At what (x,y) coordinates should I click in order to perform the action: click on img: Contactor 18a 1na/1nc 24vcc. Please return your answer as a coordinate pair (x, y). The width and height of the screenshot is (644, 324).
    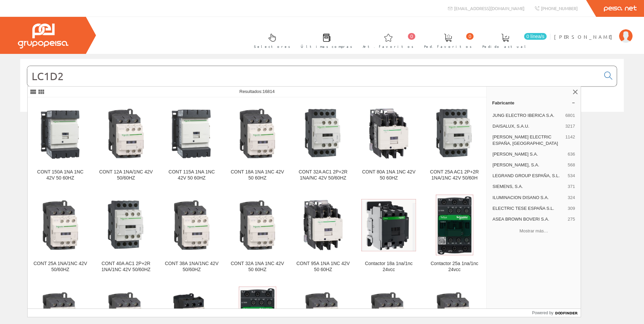
    Looking at the image, I should click on (389, 225).